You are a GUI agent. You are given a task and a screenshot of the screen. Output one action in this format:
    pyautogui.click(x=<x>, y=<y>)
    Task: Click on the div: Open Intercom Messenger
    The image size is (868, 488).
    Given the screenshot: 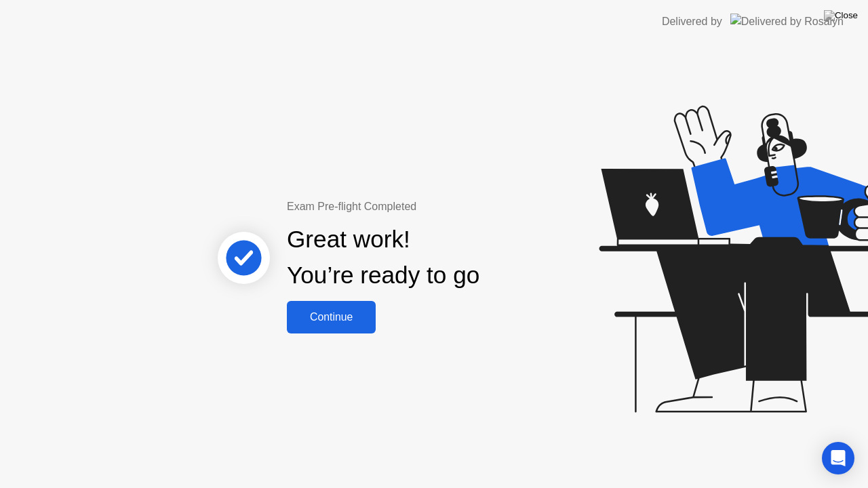 What is the action you would take?
    pyautogui.click(x=838, y=459)
    